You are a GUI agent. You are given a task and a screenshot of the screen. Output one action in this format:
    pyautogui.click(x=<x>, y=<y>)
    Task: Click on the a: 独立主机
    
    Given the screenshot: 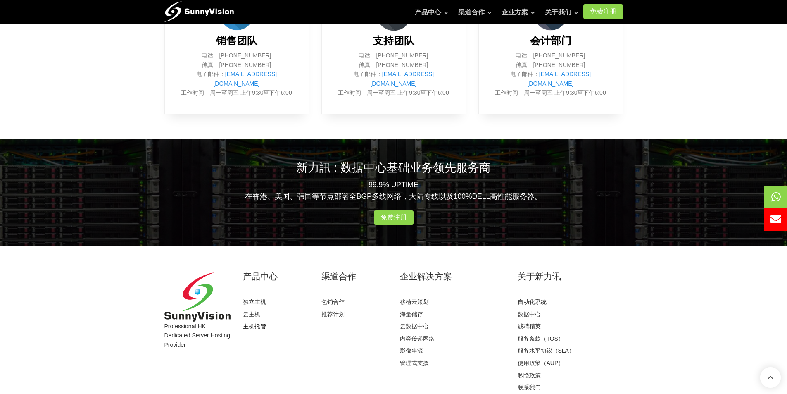 What is the action you would take?
    pyautogui.click(x=254, y=301)
    